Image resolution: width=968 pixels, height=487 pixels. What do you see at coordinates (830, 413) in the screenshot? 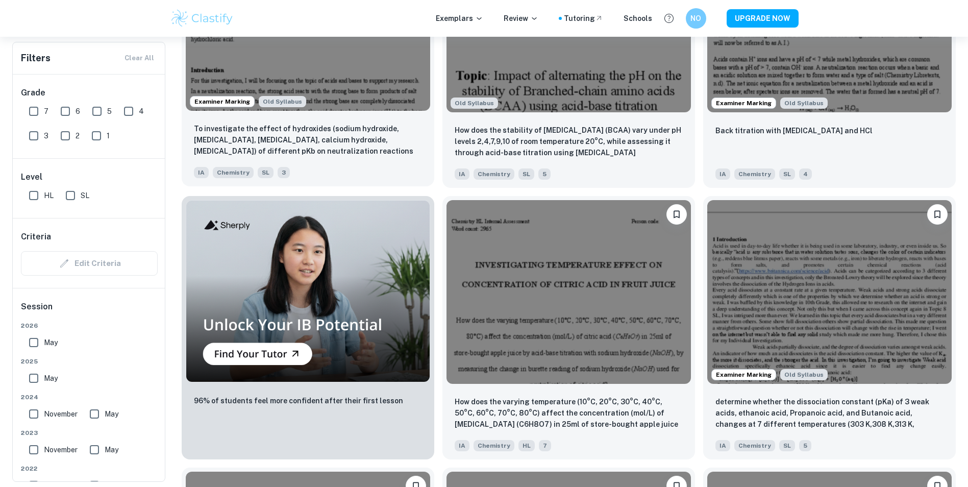
I see `p: determine whether the dissociation constant (pKa) of 3 weak acids, ethanoic acid, Propanoic acid,...` at bounding box center [830, 413].